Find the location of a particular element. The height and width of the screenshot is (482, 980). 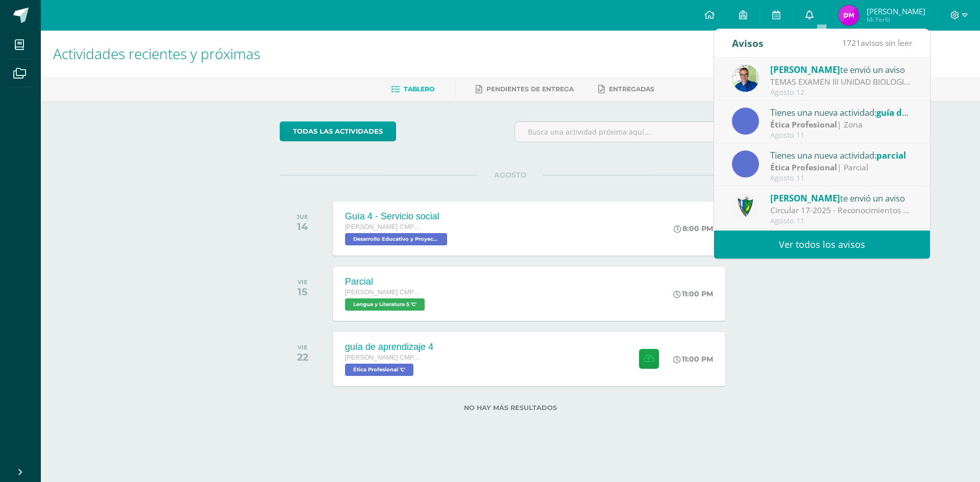

a: Tablero is located at coordinates (413, 89).